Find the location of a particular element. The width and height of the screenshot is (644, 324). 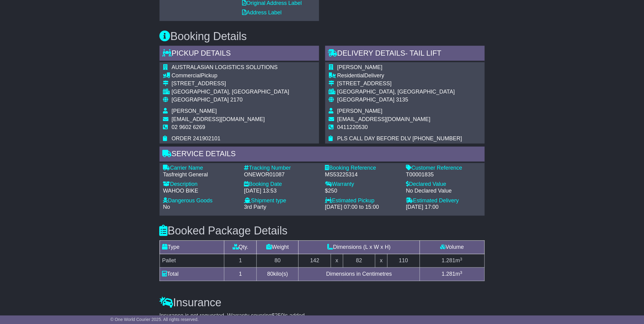

div: $250 is located at coordinates (362, 192).